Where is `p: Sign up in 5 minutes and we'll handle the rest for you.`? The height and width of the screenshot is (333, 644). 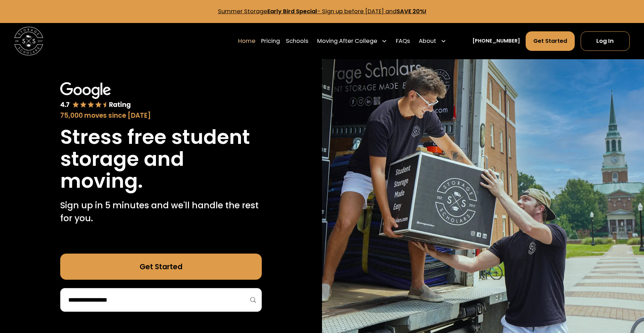 p: Sign up in 5 minutes and we'll handle the rest for you. is located at coordinates (161, 212).